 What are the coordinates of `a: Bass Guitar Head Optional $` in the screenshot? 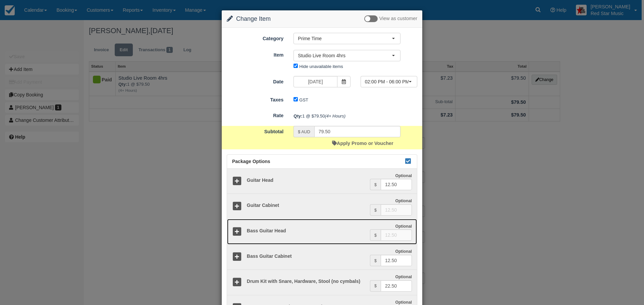 It's located at (322, 232).